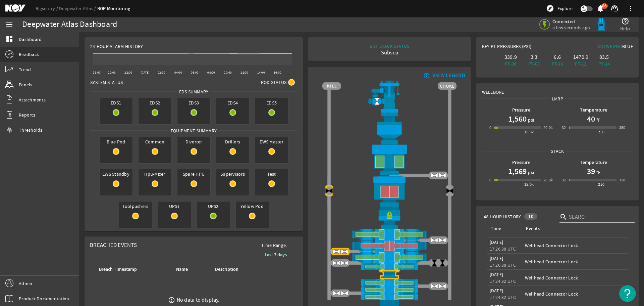 The height and width of the screenshot is (306, 644). Describe the element at coordinates (78, 9) in the screenshot. I see `a: Deepwater Atlas` at that location.